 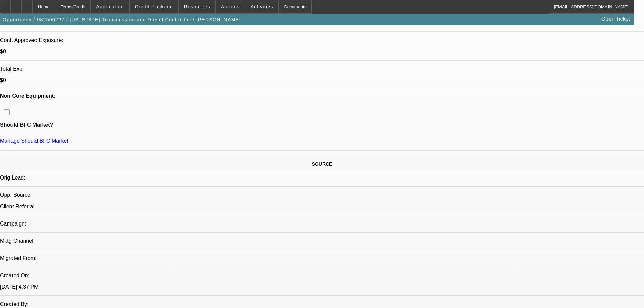 I want to click on span: Activities, so click(x=262, y=7).